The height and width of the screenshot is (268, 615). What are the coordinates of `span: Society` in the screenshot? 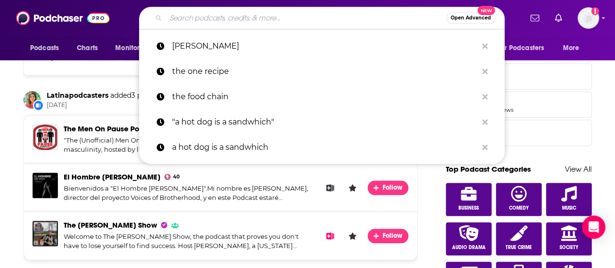 It's located at (569, 247).